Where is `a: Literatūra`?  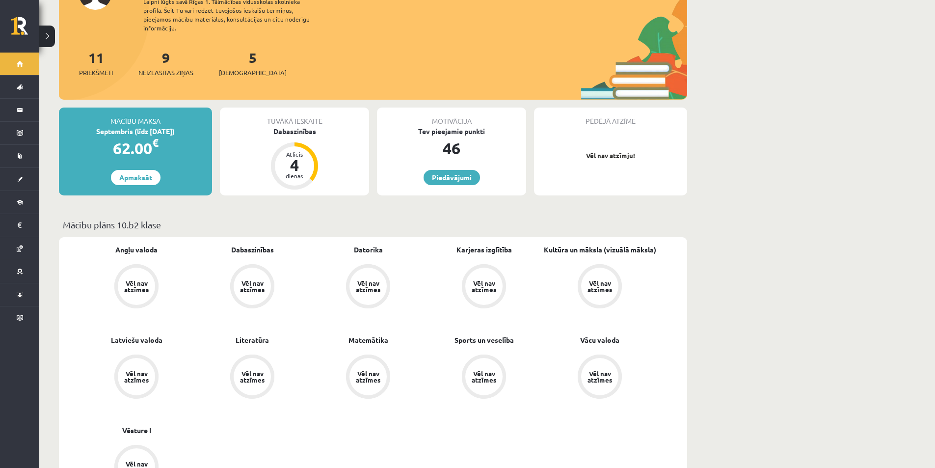 a: Literatūra is located at coordinates (252, 340).